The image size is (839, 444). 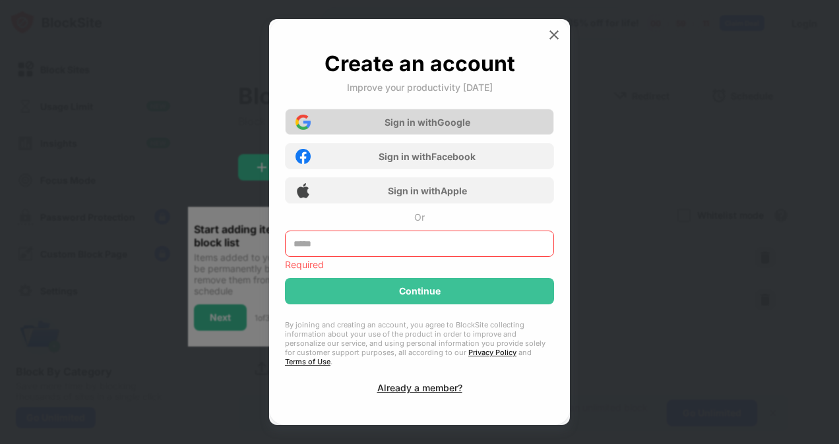 What do you see at coordinates (427, 122) in the screenshot?
I see `div: Sign in with Google` at bounding box center [427, 122].